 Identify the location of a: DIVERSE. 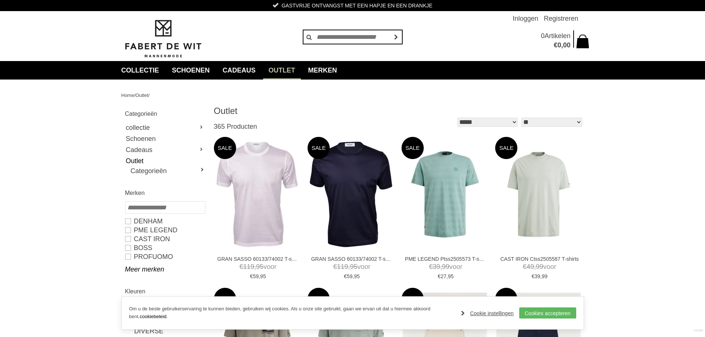
(165, 331).